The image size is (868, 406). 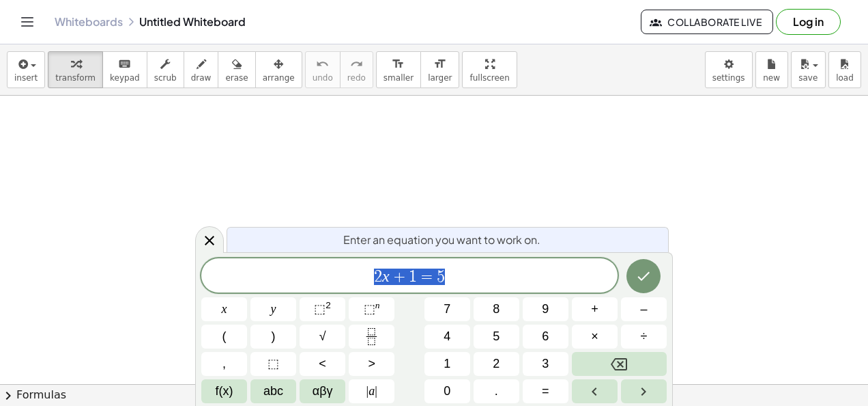 I want to click on span: draw, so click(x=201, y=78).